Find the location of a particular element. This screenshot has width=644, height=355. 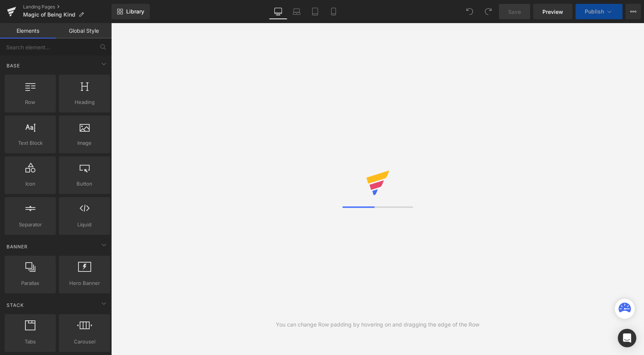

a: Mobile is located at coordinates (333, 11).